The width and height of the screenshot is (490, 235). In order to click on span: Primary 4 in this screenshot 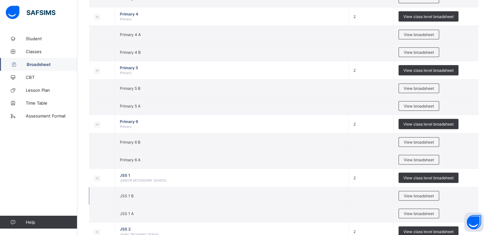, I will do `click(232, 14)`.